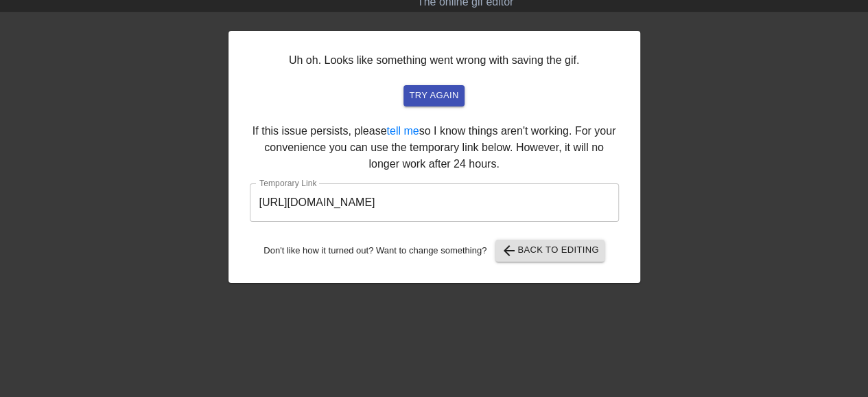 The image size is (868, 397). Describe the element at coordinates (434, 156) in the screenshot. I see `div: Uh oh. Looks like something went wrong with saving the gif. If this issue persists, please so I k...` at that location.